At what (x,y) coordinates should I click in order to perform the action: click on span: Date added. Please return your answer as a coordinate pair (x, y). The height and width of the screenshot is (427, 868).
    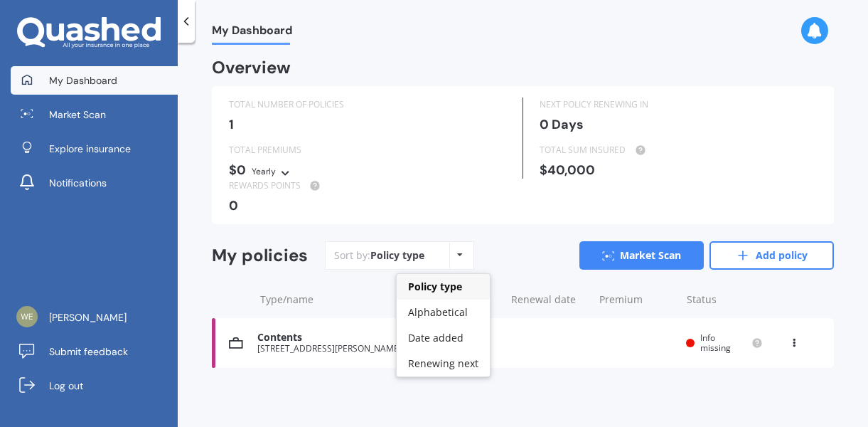
    Looking at the image, I should click on (435, 337).